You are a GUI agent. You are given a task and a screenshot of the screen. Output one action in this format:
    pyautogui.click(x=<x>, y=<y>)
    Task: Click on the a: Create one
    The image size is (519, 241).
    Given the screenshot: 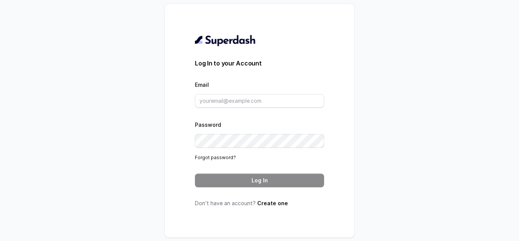 What is the action you would take?
    pyautogui.click(x=272, y=203)
    